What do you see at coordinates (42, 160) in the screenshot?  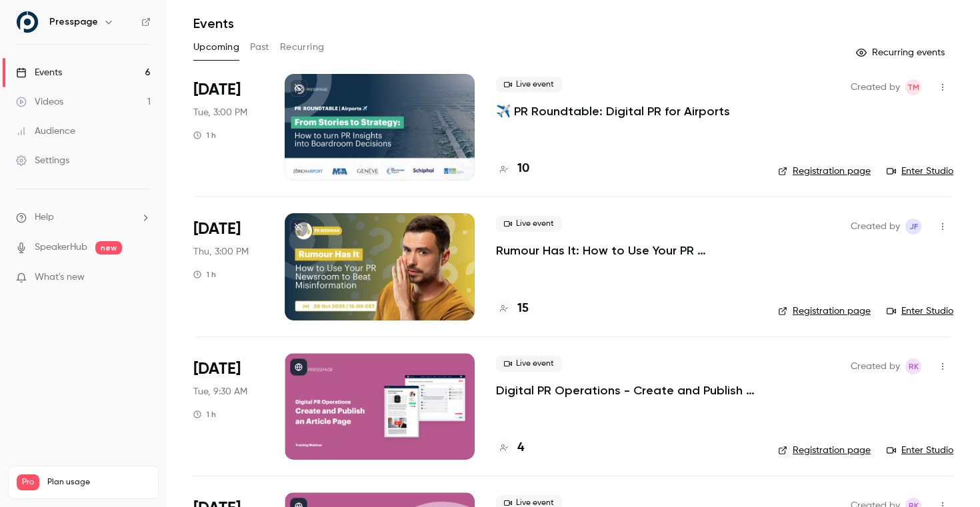 I see `div: Settings` at bounding box center [42, 160].